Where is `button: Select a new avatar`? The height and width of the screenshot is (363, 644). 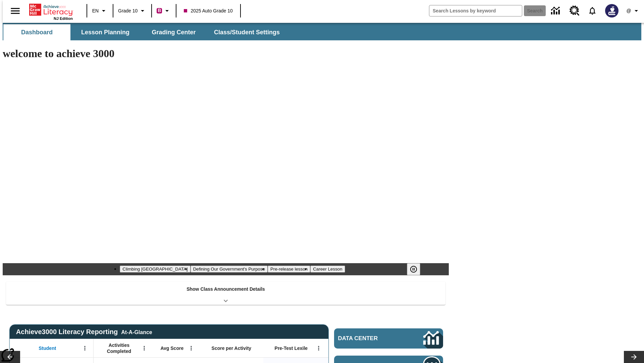 button: Select a new avatar is located at coordinates (612, 11).